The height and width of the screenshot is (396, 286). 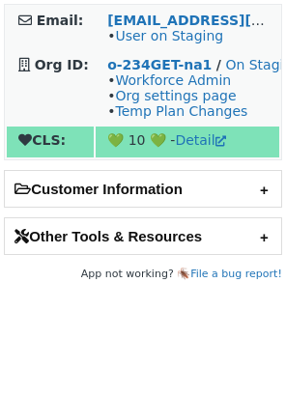 I want to click on h2: Other Tools & Resources, so click(x=143, y=236).